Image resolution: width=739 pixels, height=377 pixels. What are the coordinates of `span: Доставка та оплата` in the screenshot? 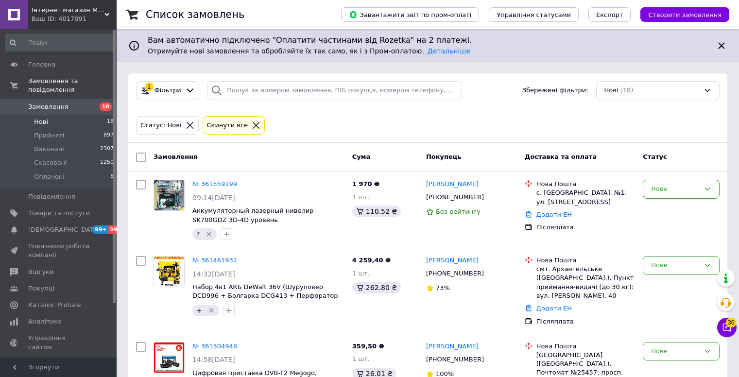 It's located at (561, 157).